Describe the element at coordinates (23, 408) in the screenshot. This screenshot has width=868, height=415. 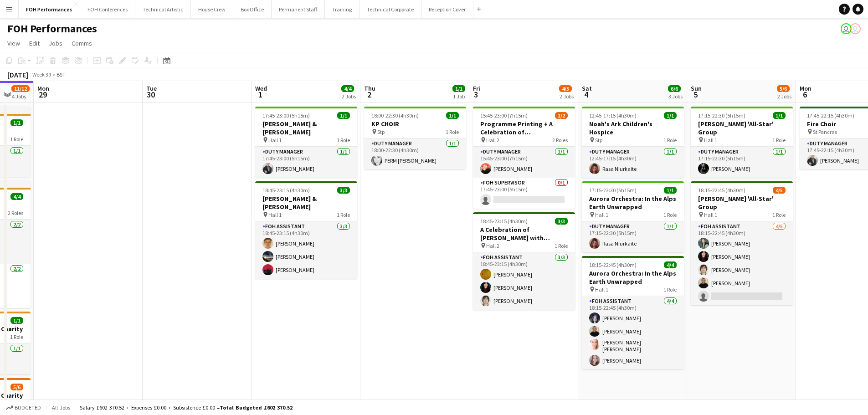
I see `button: Budgeted` at that location.